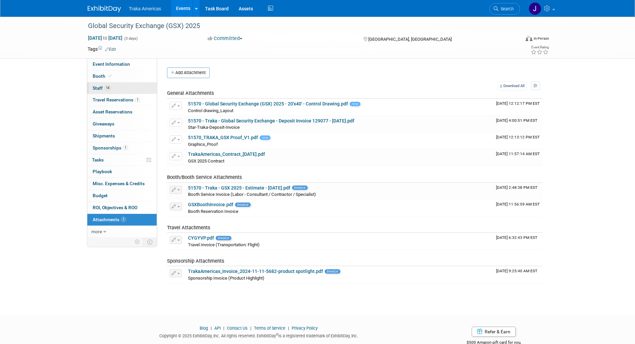 The image size is (635, 344). What do you see at coordinates (217, 328) in the screenshot?
I see `a: API` at bounding box center [217, 328].